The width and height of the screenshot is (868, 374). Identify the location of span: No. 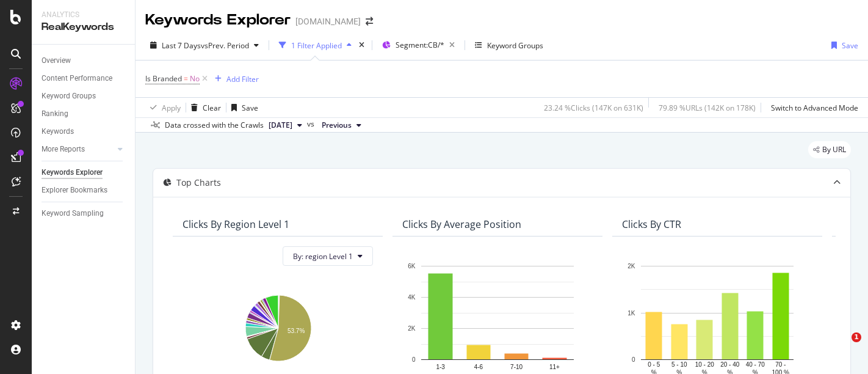
(195, 79).